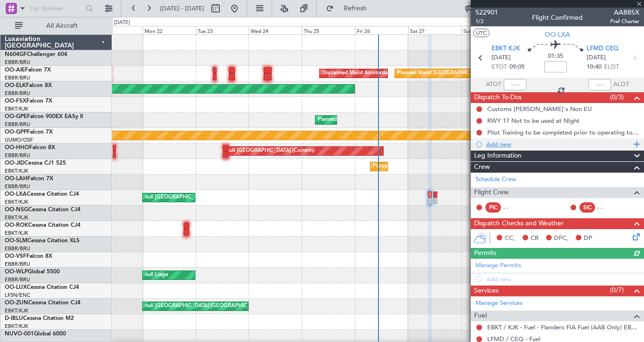  I want to click on a: OO-FSXFalcon 7X, so click(28, 101).